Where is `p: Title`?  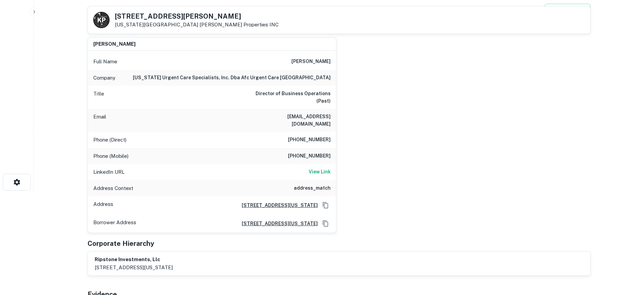
p: Title is located at coordinates (99, 97).